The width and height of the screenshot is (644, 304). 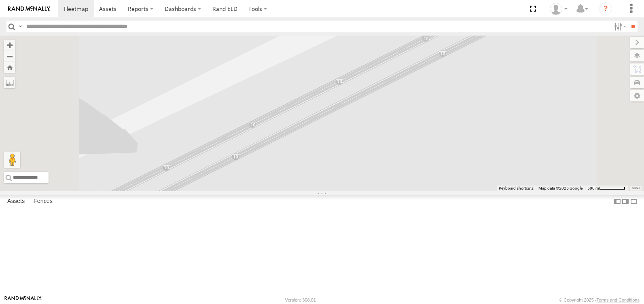 What do you see at coordinates (23, 300) in the screenshot?
I see `a: Visit our Website` at bounding box center [23, 300].